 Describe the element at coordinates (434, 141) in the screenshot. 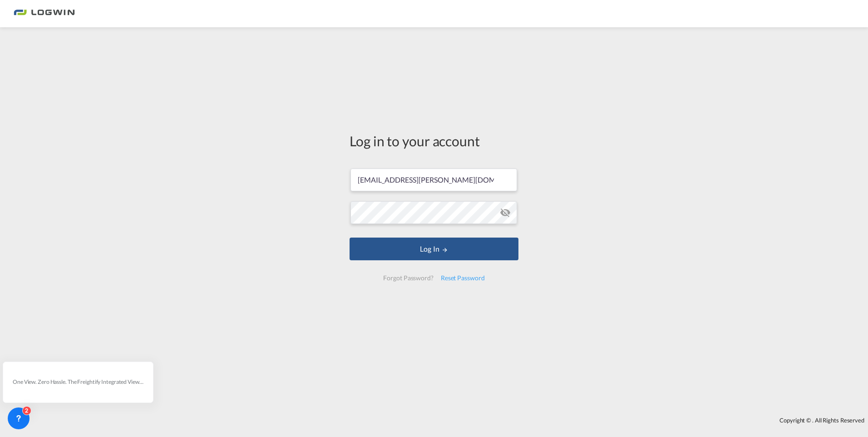

I see `div: Log in to your account` at that location.